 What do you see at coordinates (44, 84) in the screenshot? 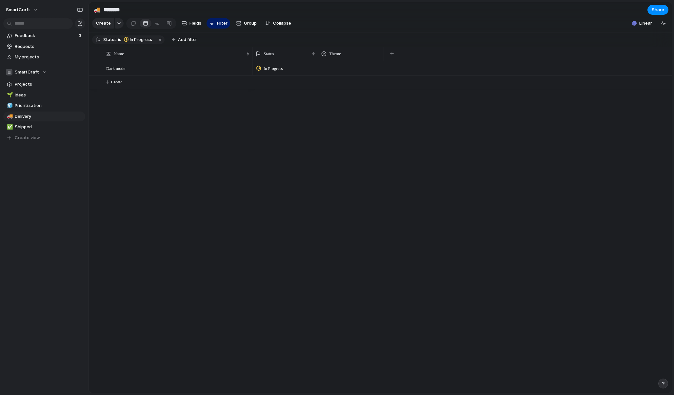
I see `a: Projects` at bounding box center [44, 84].